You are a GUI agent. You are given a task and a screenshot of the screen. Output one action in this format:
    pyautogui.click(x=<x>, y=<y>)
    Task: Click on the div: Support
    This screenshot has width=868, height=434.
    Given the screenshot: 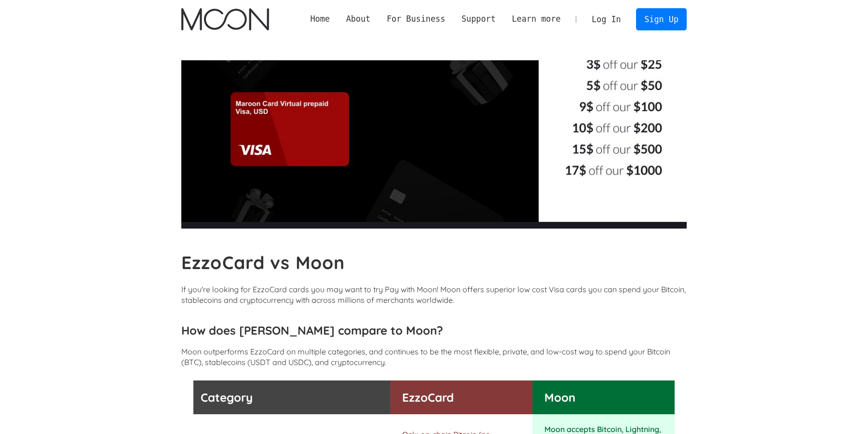 What is the action you would take?
    pyautogui.click(x=479, y=19)
    